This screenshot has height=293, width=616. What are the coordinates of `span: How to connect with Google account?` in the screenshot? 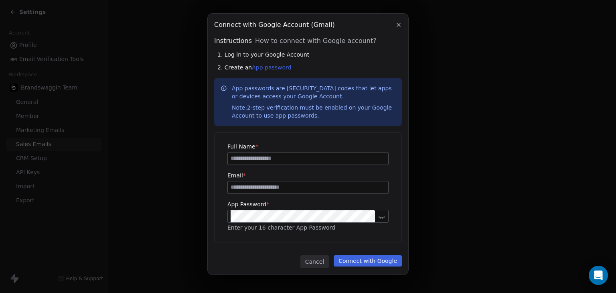 It's located at (315, 41).